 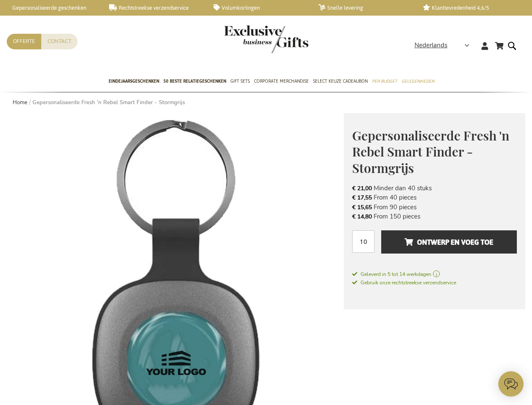 What do you see at coordinates (259, 7) in the screenshot?
I see `a: Volumkortingen` at bounding box center [259, 7].